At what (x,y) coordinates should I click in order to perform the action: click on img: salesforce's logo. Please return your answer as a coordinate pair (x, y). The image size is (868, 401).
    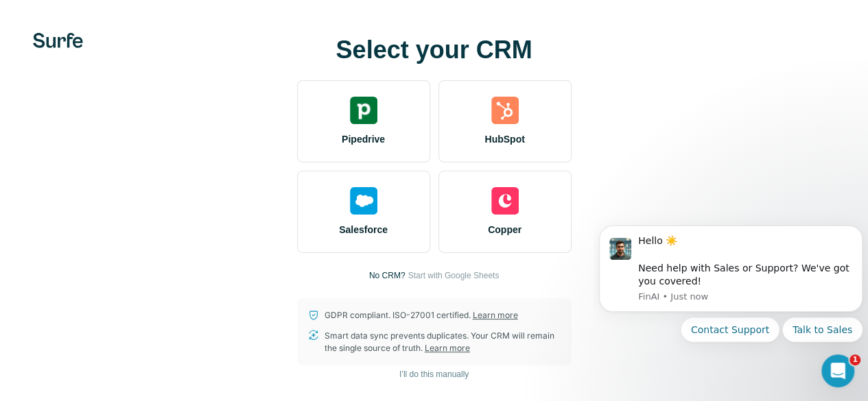
    Looking at the image, I should click on (364, 200).